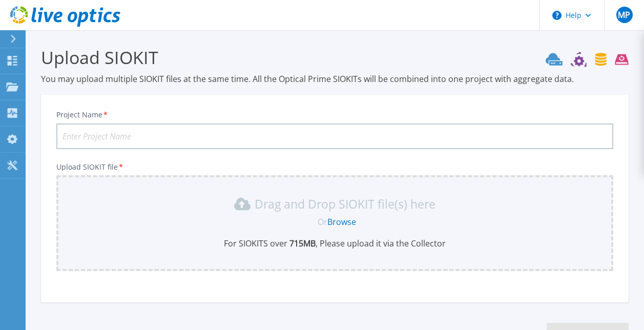  I want to click on p: For SIOKITS over , Please upload it via the Collector, so click(335, 243).